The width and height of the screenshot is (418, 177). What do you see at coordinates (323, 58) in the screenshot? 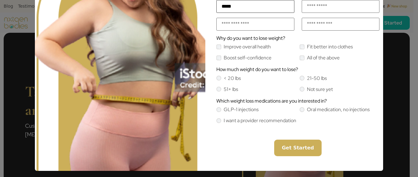
I see `label: All of the above` at bounding box center [323, 58].